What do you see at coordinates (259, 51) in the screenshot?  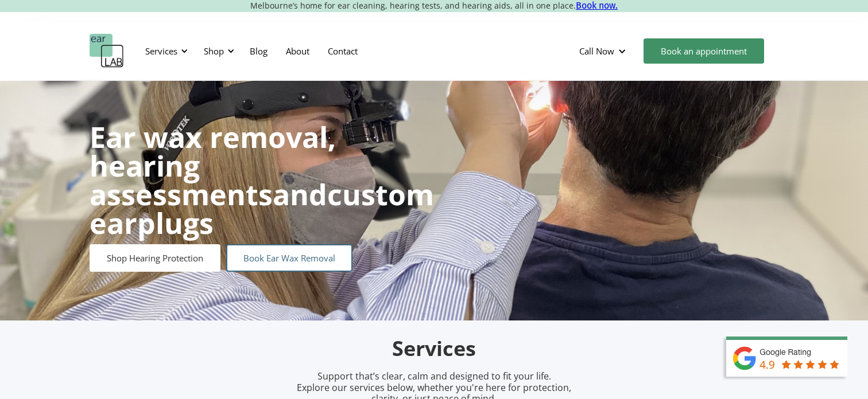 I see `a: Blog` at bounding box center [259, 51].